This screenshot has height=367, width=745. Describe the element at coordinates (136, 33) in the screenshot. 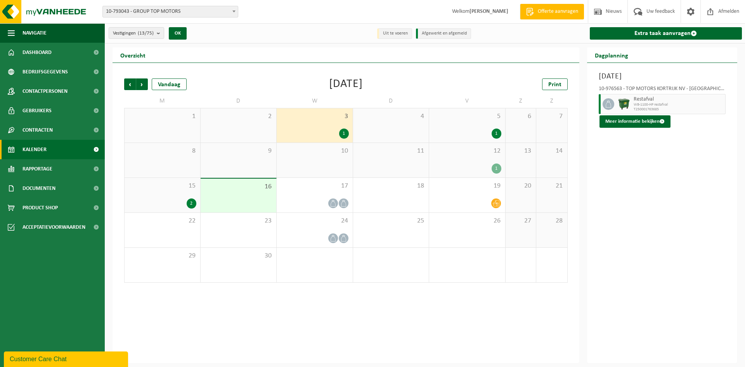

I see `button: Vestigingen(13/75)` at that location.